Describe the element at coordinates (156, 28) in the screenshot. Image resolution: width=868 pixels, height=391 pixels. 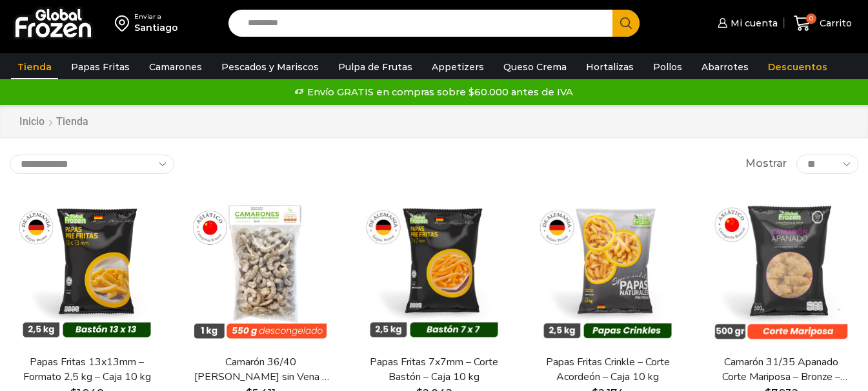
I see `div: Santiago` at that location.